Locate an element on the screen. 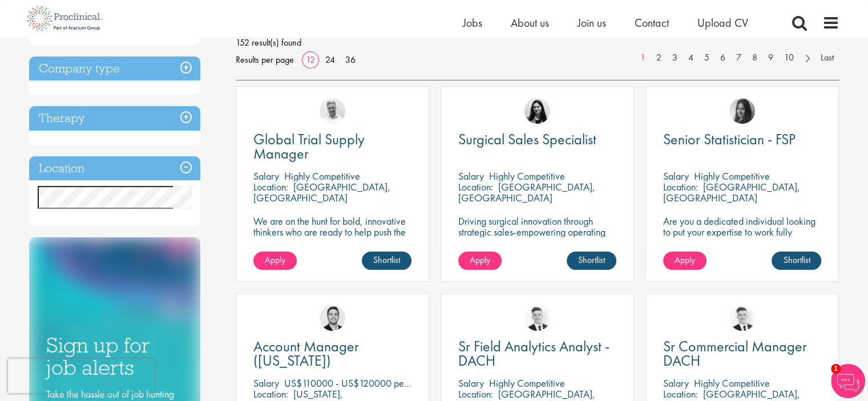 This screenshot has height=401, width=868. span: Sr Commercial Manager DACH is located at coordinates (734, 353).